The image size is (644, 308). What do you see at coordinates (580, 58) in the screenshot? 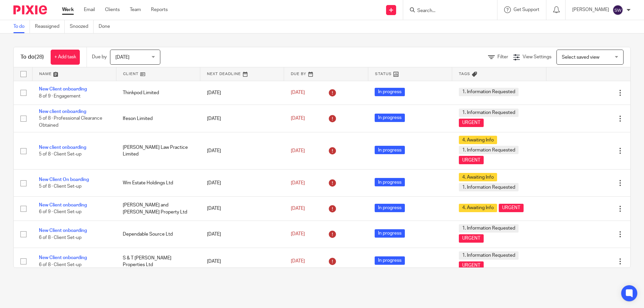
I see `span: Select saved view` at bounding box center [580, 58].